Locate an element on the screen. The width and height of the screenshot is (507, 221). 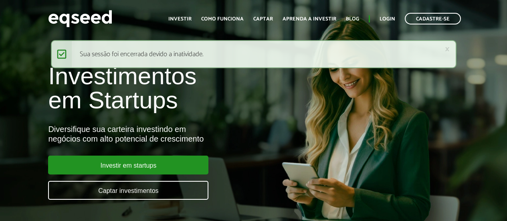
div: Sua sessão foi encerrada devido a inatividade. is located at coordinates (254, 54).